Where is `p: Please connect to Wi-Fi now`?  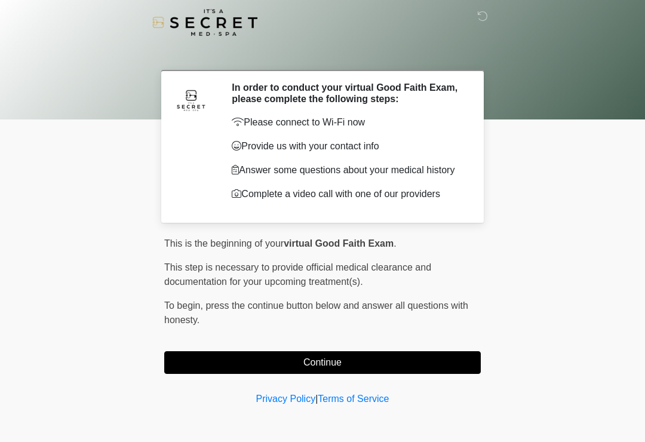 p: Please connect to Wi-Fi now is located at coordinates (347, 123).